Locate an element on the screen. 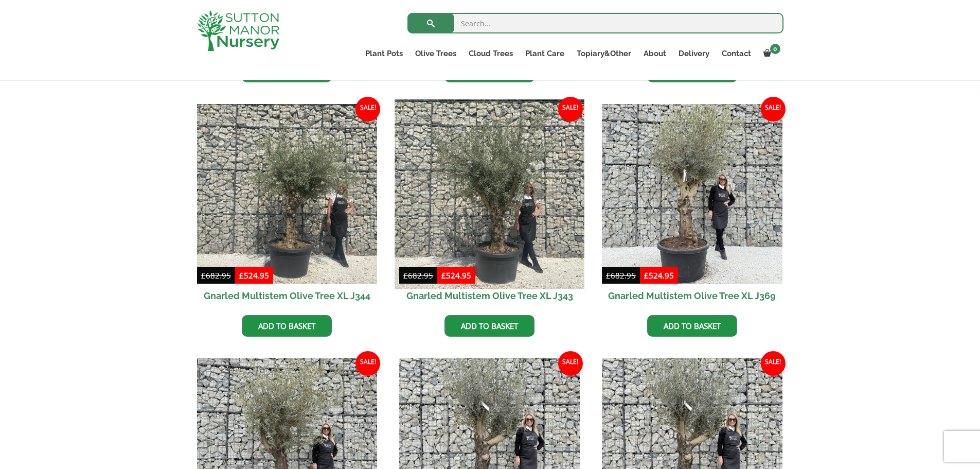  a: Plant Pots is located at coordinates (384, 54).